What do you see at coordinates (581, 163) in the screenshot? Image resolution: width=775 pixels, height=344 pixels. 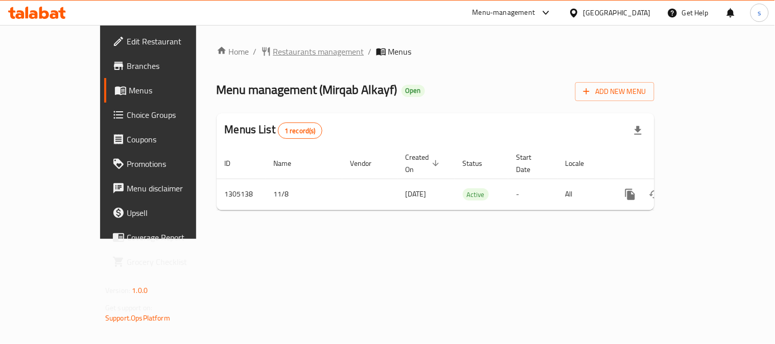 I see `span: Locale` at bounding box center [581, 163].